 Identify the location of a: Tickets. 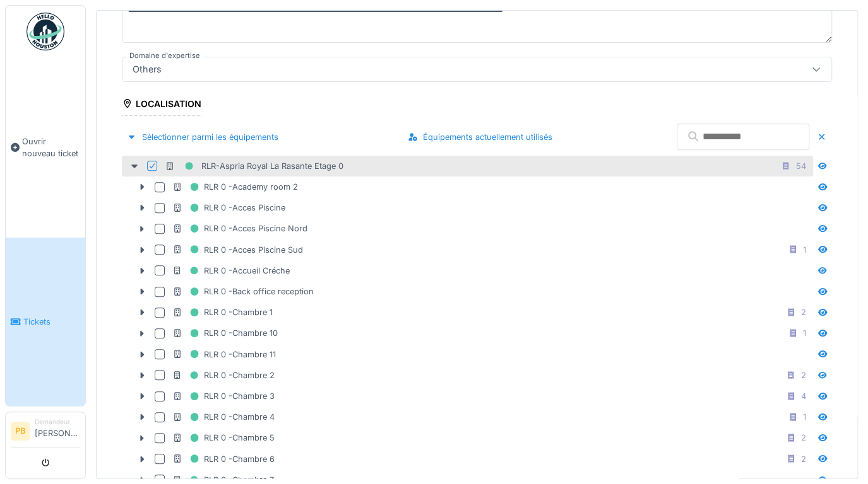
(45, 322).